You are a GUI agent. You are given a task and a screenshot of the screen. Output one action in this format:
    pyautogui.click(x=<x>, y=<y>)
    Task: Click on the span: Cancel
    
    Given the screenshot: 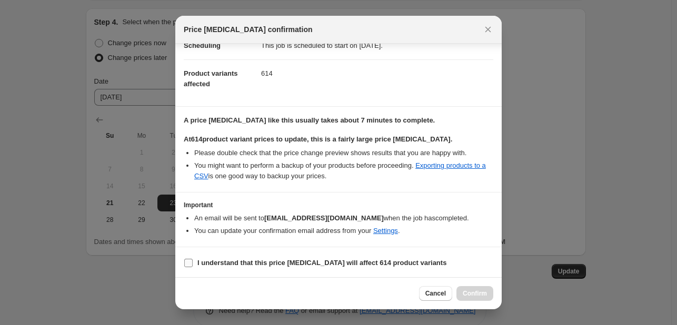 What is the action you would take?
    pyautogui.click(x=435, y=294)
    